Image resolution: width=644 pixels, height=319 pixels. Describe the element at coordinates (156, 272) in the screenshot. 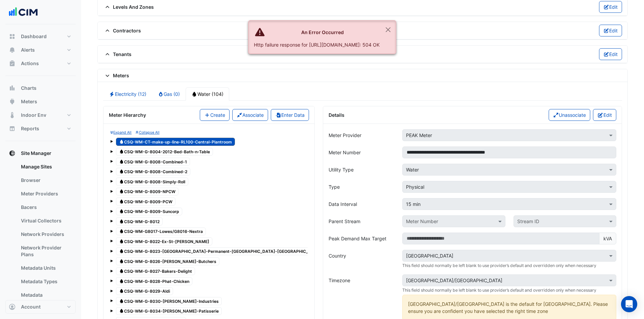

I see `span: CSQ-WM-G-8027-Bakers-Delight` at that location.